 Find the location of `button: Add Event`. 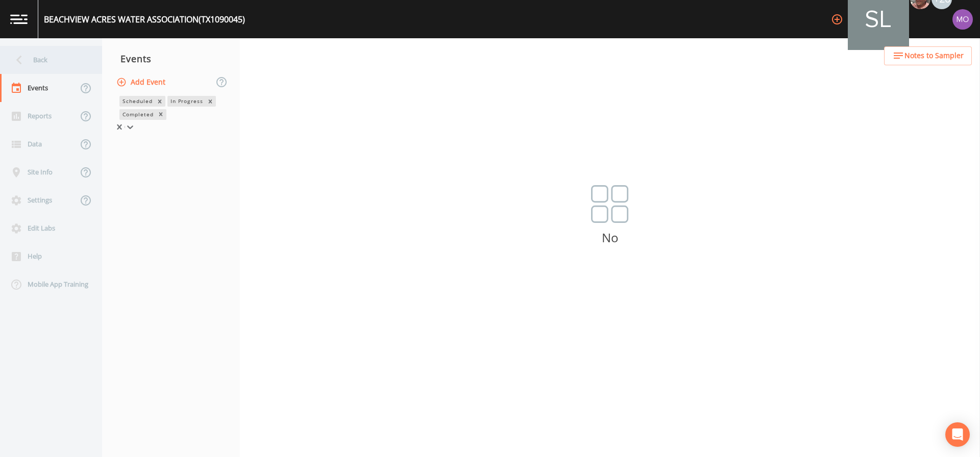

button: Add Event is located at coordinates (141, 82).